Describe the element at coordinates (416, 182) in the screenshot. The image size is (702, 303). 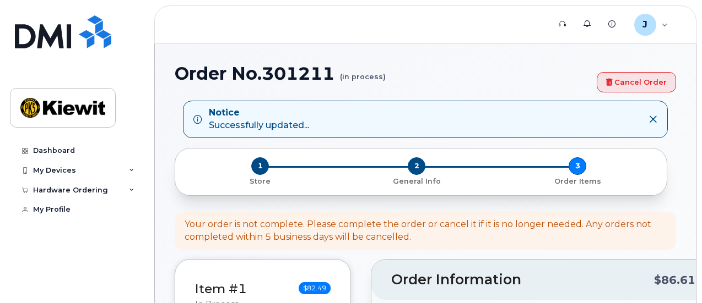
I see `p: General Info` at that location.